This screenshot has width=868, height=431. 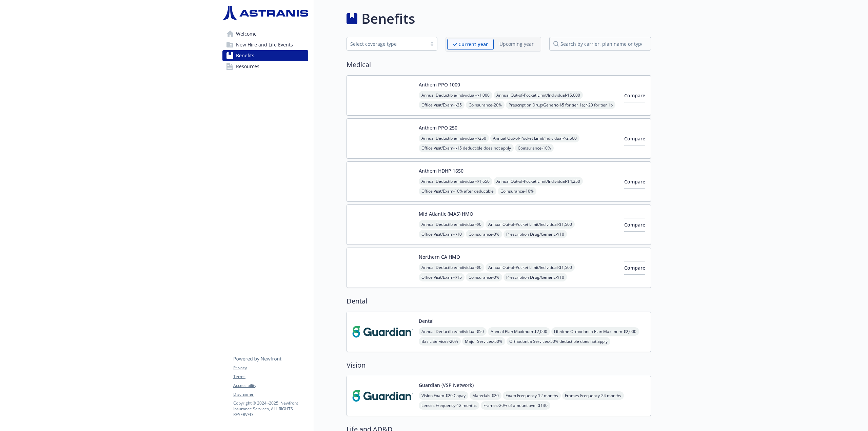 I want to click on a: New Hire and Life Events, so click(x=265, y=45).